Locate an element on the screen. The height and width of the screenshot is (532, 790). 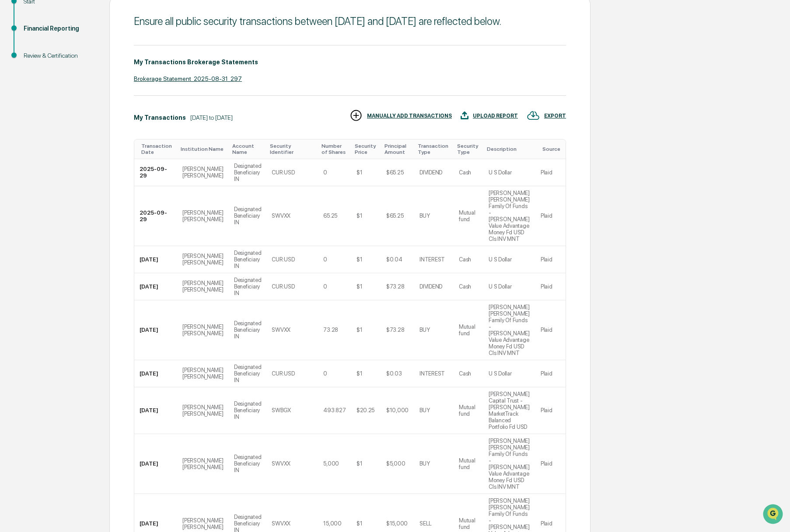
a: 🔎Data Lookup is located at coordinates (32, 131).